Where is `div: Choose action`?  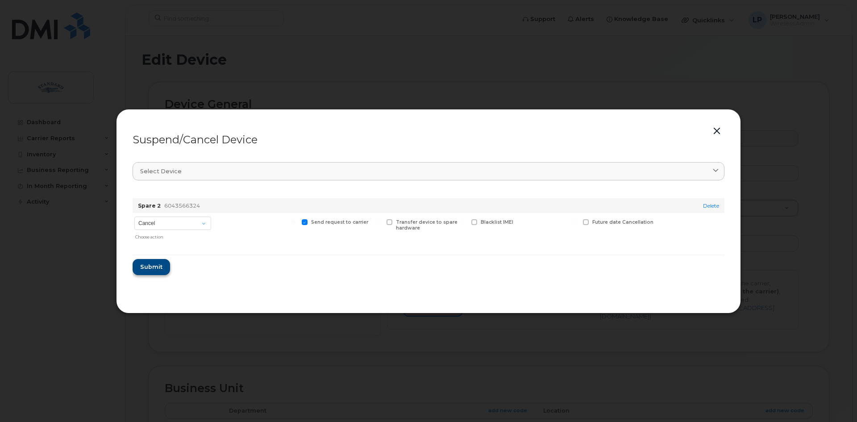
div: Choose action is located at coordinates (173, 235).